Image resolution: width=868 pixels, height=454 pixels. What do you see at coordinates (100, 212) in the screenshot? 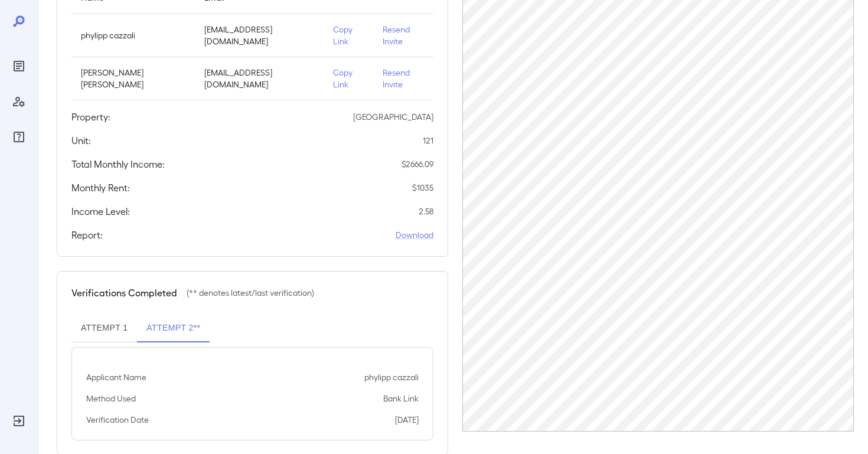
I see `h5: Income Level:` at bounding box center [100, 212].